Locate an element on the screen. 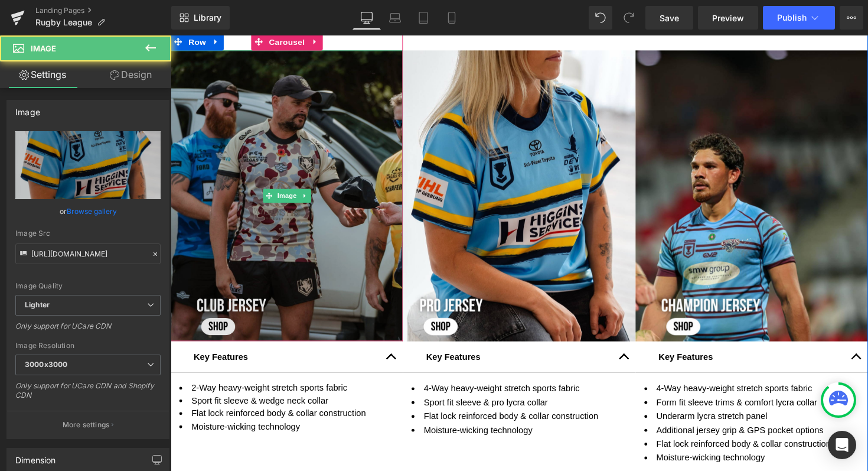 The width and height of the screenshot is (868, 471). a: Preview is located at coordinates (728, 18).